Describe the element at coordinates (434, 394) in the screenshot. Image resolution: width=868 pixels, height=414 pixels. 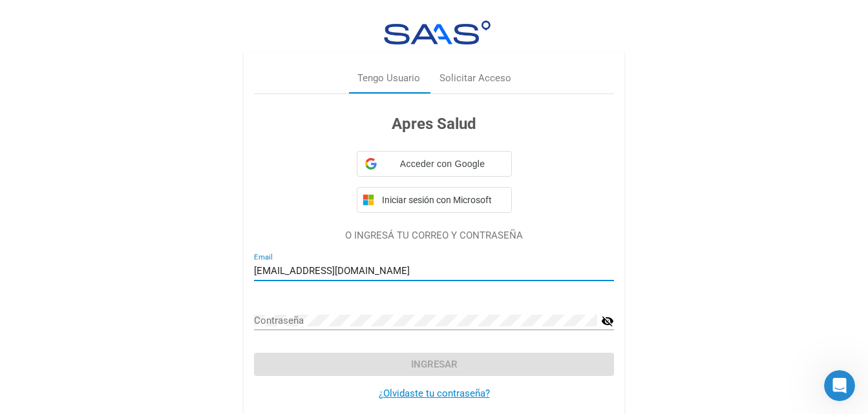
I see `a: ¿Olvidaste tu contraseña?` at that location.